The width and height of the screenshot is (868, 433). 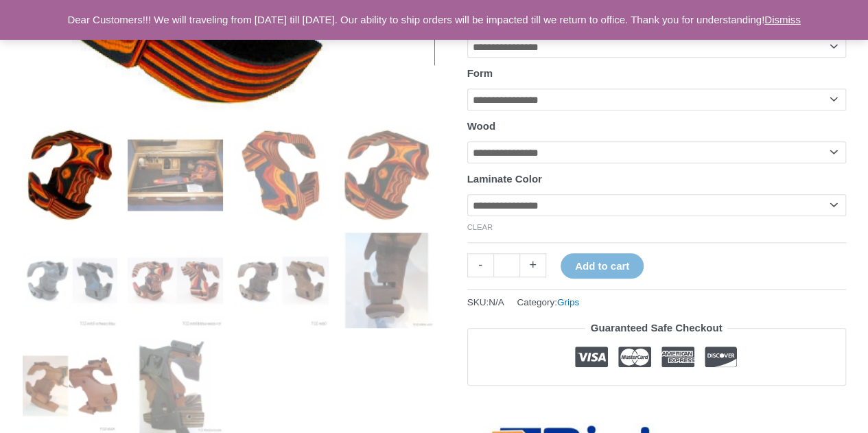 What do you see at coordinates (782, 19) in the screenshot?
I see `a: Dismiss` at bounding box center [782, 19].